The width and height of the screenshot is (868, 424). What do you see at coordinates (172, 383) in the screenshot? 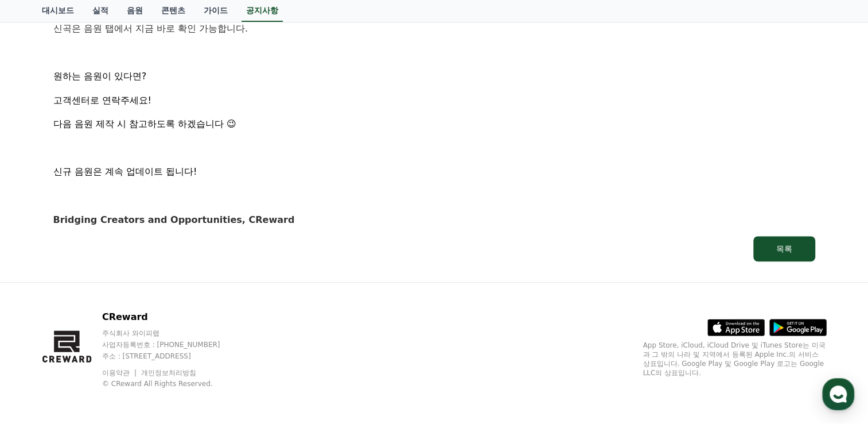
I see `p: © CReward All Rights Reserved.` at bounding box center [172, 383].